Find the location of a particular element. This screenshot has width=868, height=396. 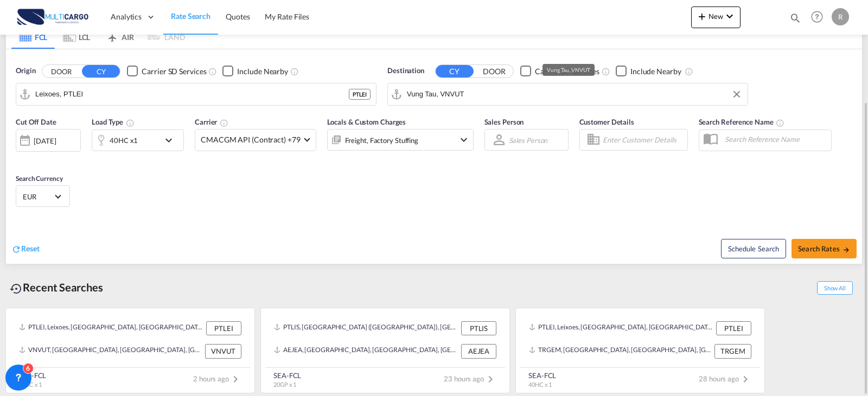

span: CMACGM API (Contract) +79 is located at coordinates (251, 140).